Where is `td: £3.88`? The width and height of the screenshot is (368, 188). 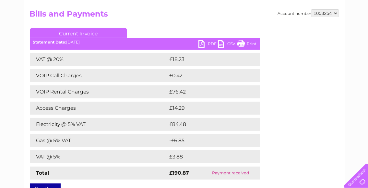 td: £3.88 is located at coordinates (207, 157).